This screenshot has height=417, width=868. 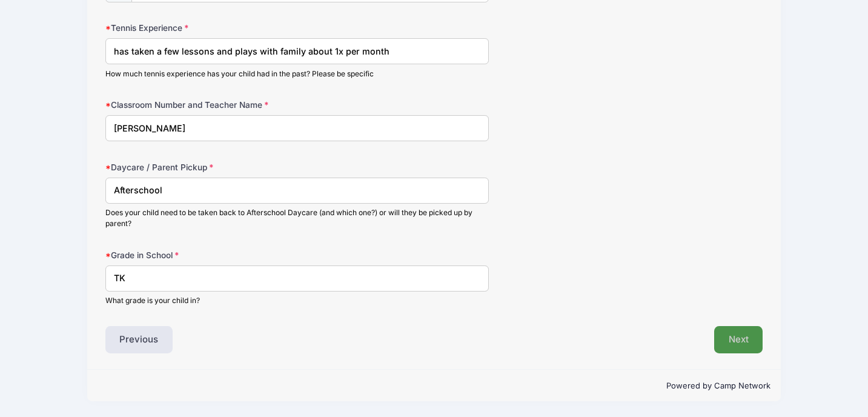 What do you see at coordinates (215, 255) in the screenshot?
I see `label: Grade in School` at bounding box center [215, 255].